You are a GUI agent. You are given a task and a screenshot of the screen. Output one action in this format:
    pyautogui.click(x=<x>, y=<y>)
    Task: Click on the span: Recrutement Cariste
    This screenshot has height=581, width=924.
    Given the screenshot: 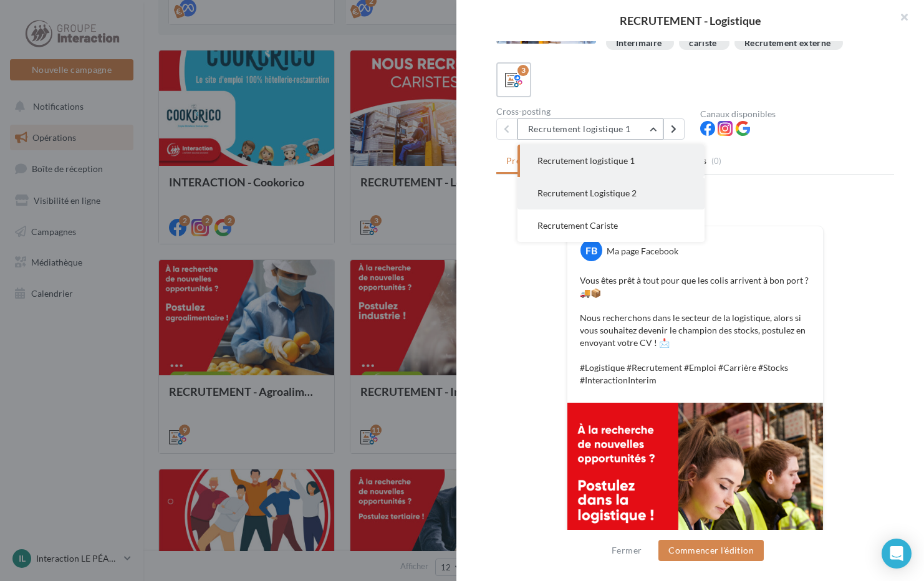 What is the action you would take?
    pyautogui.click(x=577, y=225)
    